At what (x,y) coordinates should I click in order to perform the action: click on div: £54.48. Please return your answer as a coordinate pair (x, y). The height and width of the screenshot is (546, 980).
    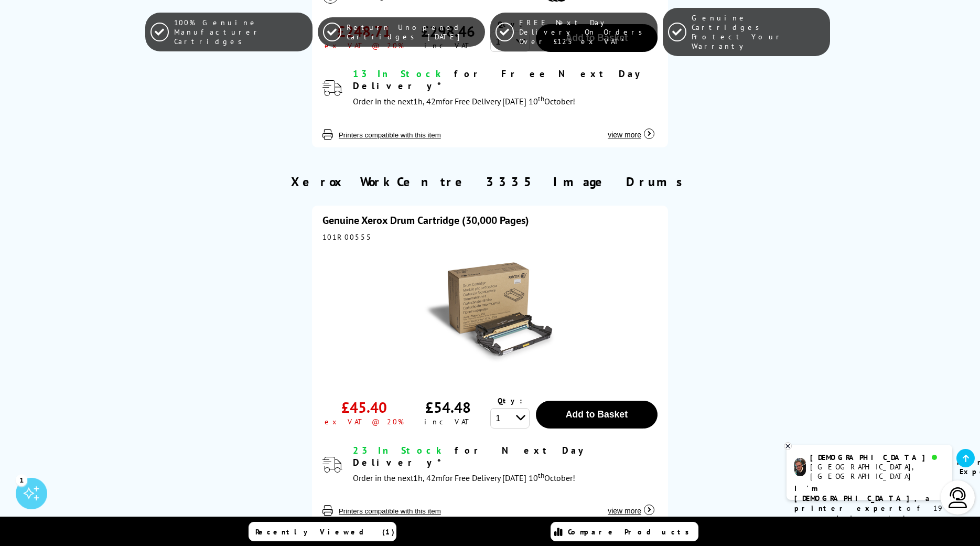
    Looking at the image, I should click on (448, 407).